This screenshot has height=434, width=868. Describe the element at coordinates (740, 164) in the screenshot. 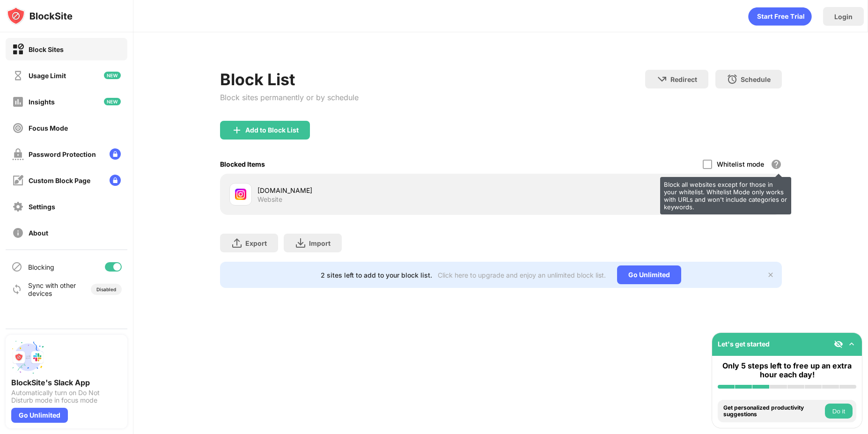

I see `div: Whitelist mode` at that location.